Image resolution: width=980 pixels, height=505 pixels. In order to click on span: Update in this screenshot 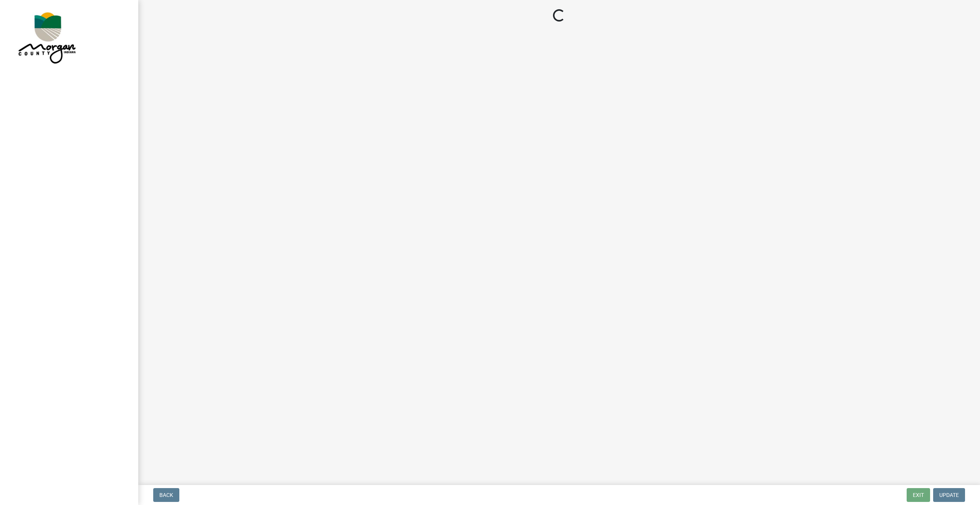, I will do `click(949, 495)`.